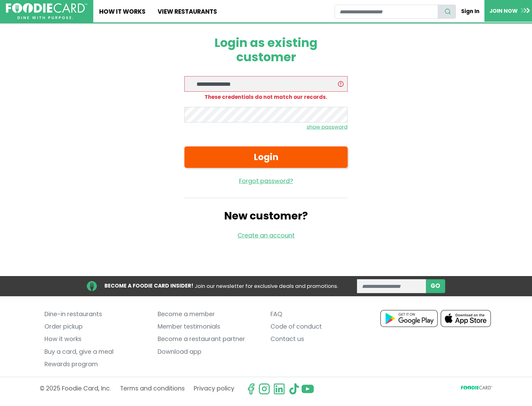 The width and height of the screenshot is (532, 406). I want to click on a: Rewards program, so click(97, 364).